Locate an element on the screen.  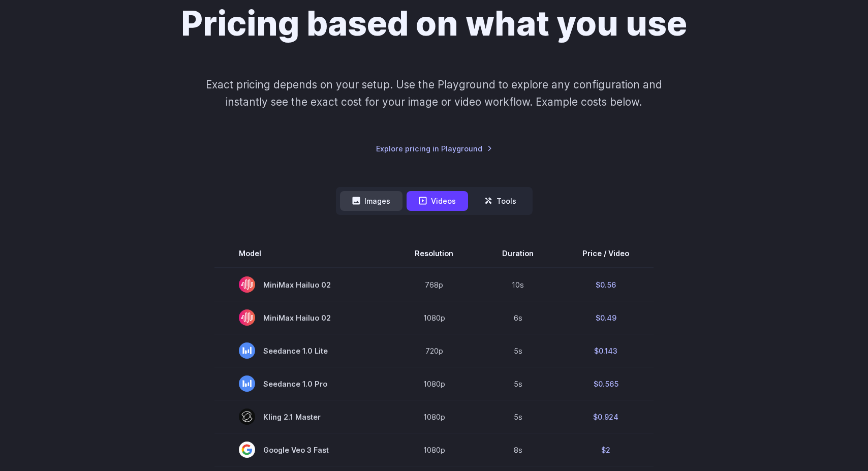
span: Kling 2.1 Master is located at coordinates (303, 417).